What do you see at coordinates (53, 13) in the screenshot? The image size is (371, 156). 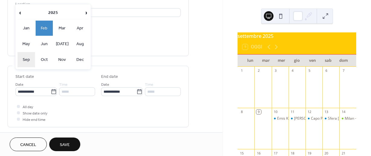 I see `th: 2025` at bounding box center [53, 13].